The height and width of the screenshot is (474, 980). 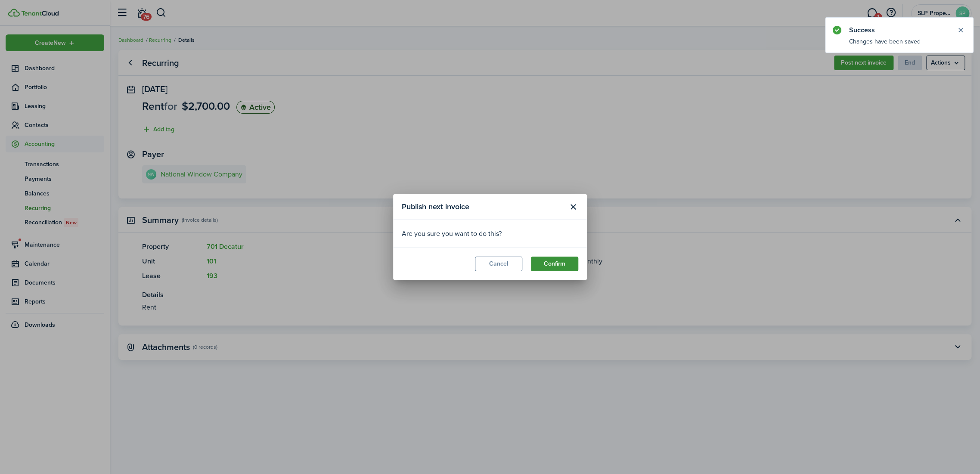 What do you see at coordinates (899, 44) in the screenshot?
I see `notify-body: Changes have been saved` at bounding box center [899, 44].